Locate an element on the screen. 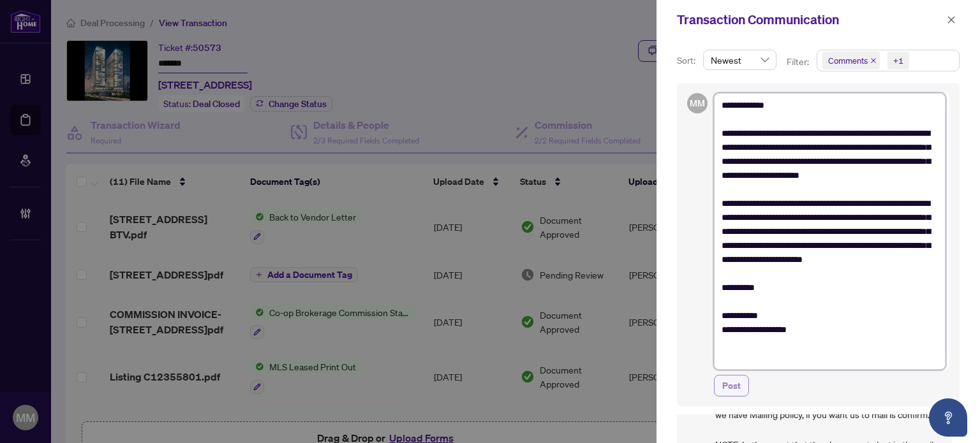 The height and width of the screenshot is (443, 980). p: Filter: is located at coordinates (799, 62).